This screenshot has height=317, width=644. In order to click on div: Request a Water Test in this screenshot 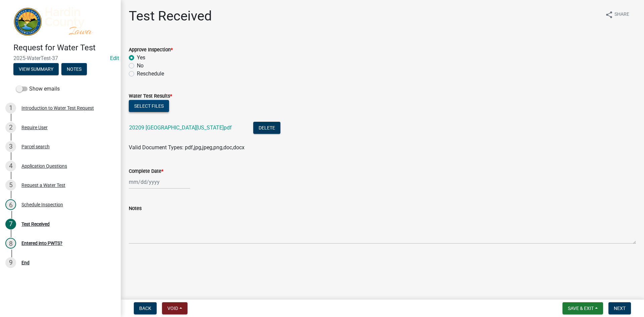, I will do `click(44, 185)`.